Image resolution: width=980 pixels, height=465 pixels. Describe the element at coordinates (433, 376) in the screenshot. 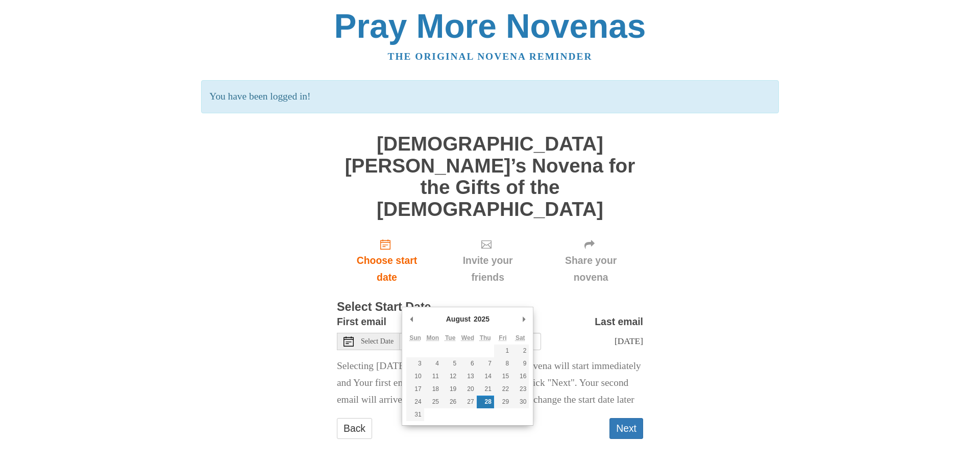

I see `button: 11` at that location.